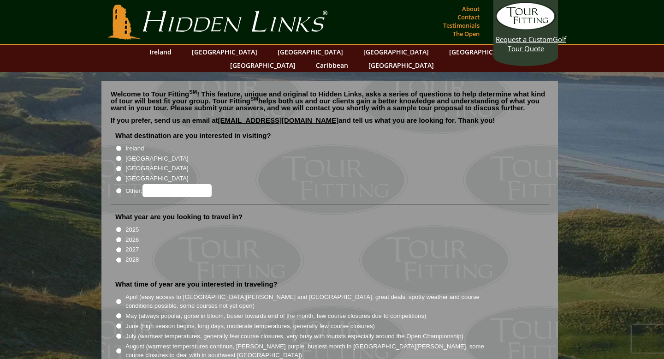 Image resolution: width=664 pixels, height=359 pixels. I want to click on a: Request a CustomGolf Tour Quote, so click(526, 28).